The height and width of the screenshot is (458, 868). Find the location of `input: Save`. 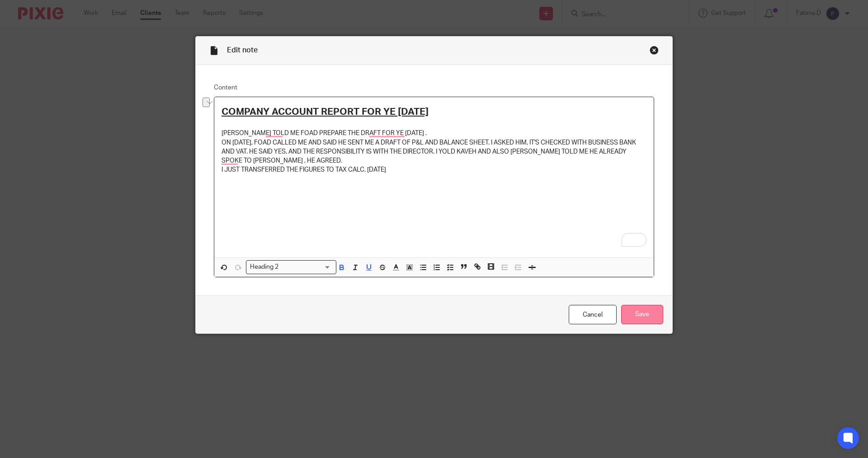

input: Save is located at coordinates (642, 314).